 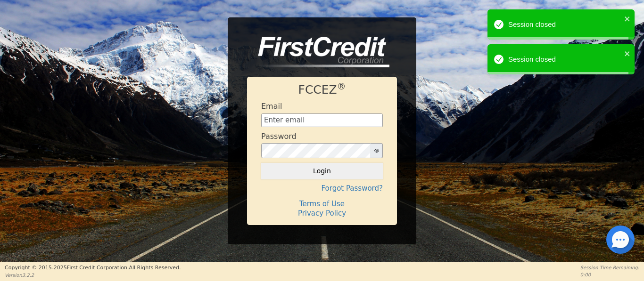 What do you see at coordinates (322, 121) in the screenshot?
I see `input: Enter email` at bounding box center [322, 121].